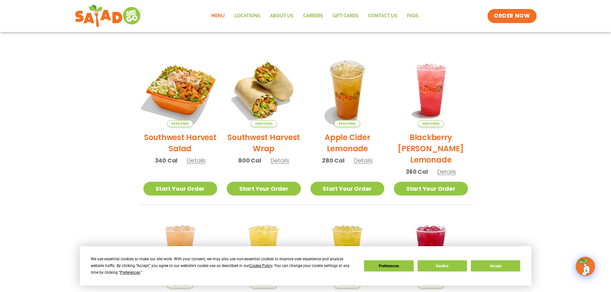 The image size is (611, 292). I want to click on span: 340 Cal, so click(166, 160).